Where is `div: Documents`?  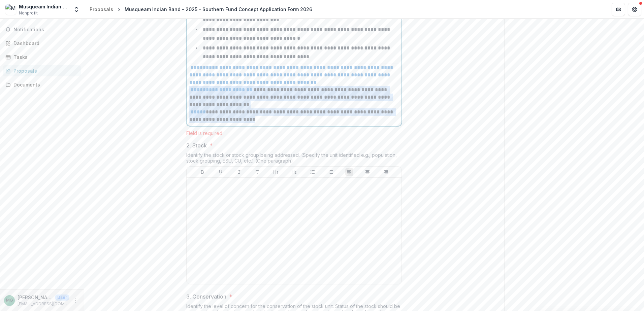 div: Documents is located at coordinates (45, 85).